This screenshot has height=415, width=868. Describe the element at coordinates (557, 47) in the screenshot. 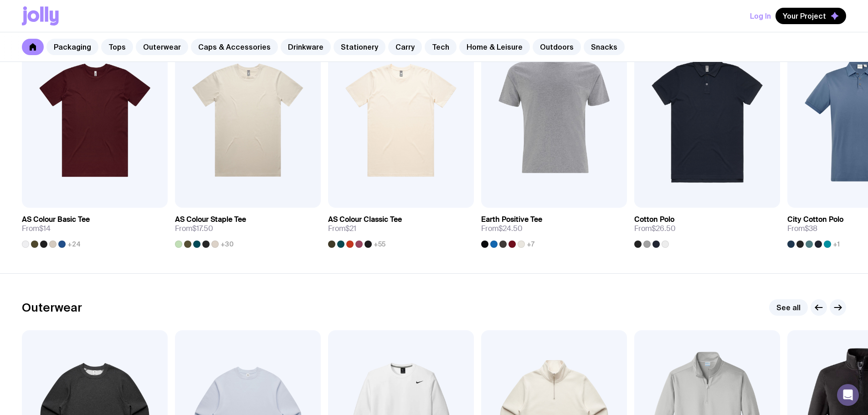

I see `a: Outdoors` at that location.